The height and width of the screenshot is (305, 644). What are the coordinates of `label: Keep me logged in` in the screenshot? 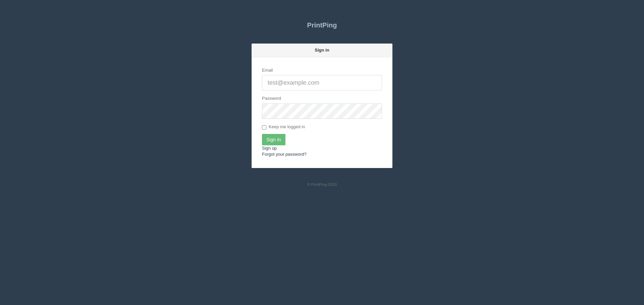 It's located at (283, 127).